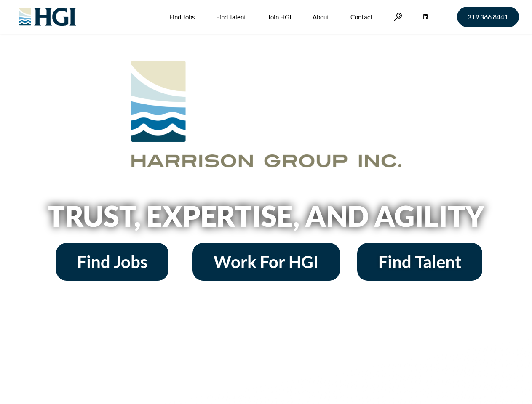 This screenshot has height=404, width=532. I want to click on h2: Trust, Expertise, and Agility, so click(266, 216).